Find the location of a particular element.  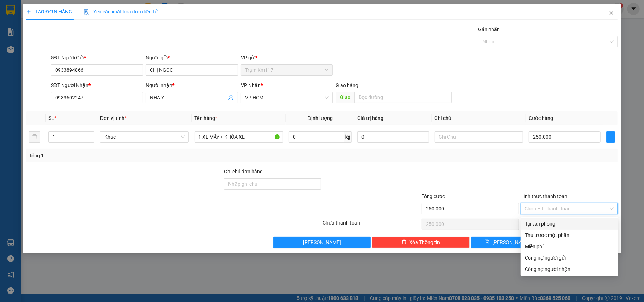

label: Gán nhãn is located at coordinates (489, 29).